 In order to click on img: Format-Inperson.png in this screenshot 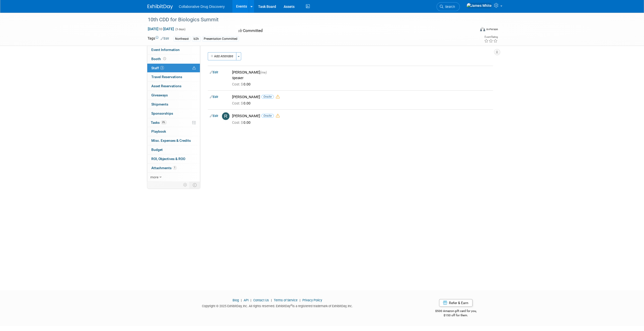, I will do `click(483, 29)`.